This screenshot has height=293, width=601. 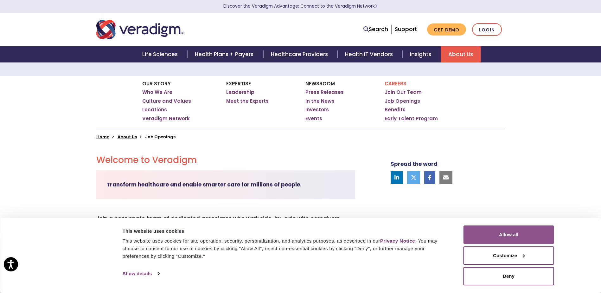 I want to click on a: Insights, so click(x=421, y=54).